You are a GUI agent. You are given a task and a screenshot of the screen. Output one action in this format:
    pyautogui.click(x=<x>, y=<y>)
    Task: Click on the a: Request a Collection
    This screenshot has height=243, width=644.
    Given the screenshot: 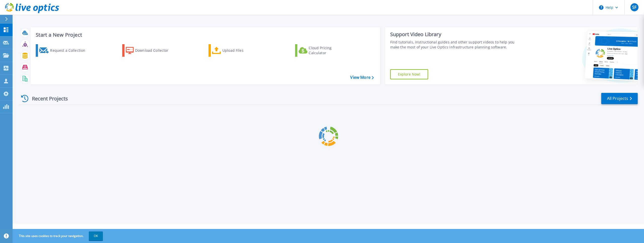 What is the action you would take?
    pyautogui.click(x=64, y=51)
    